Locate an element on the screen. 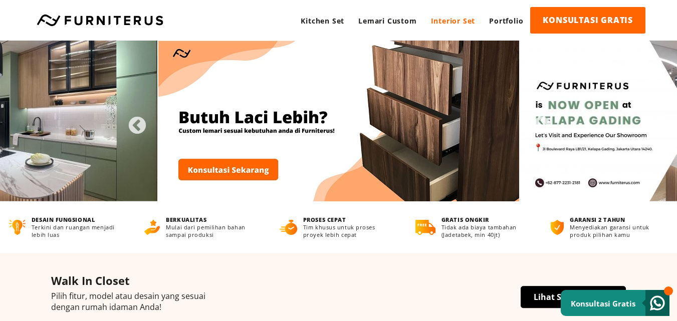  a: Interior Set is located at coordinates (453, 21).